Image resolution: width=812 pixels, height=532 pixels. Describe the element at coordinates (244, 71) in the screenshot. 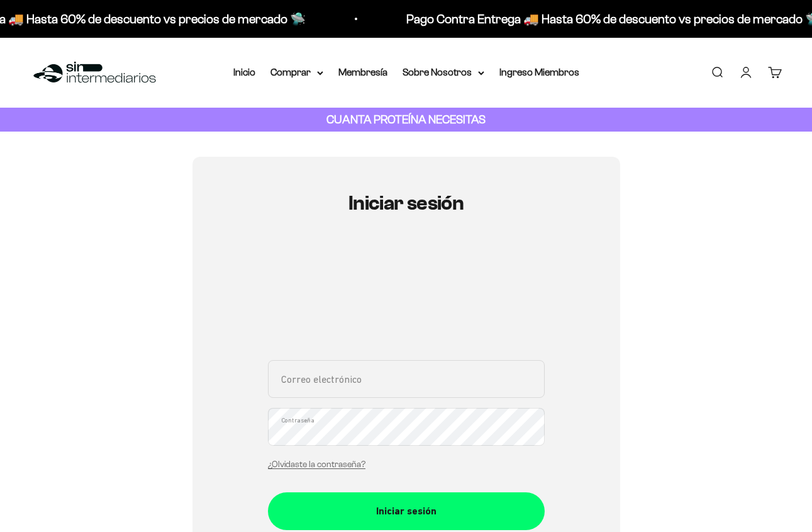

I see `a: Inicio` at that location.